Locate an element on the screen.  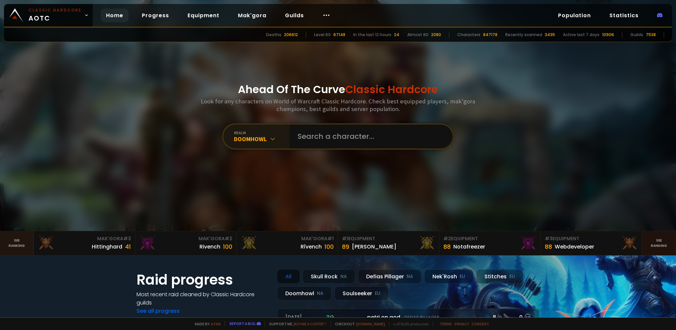
div: Active last 7 days is located at coordinates (581, 35).